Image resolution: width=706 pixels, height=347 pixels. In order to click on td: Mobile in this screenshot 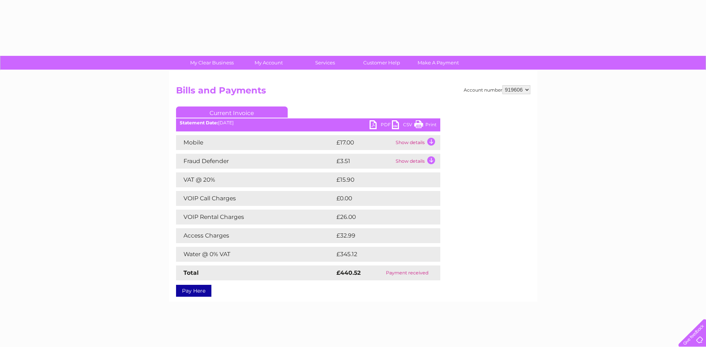, I will do `click(255, 142)`.